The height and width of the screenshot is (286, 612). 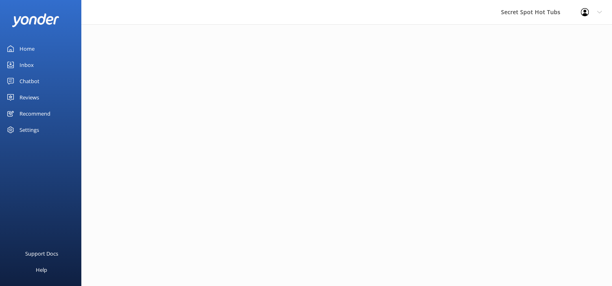 I want to click on div: Settings, so click(x=29, y=130).